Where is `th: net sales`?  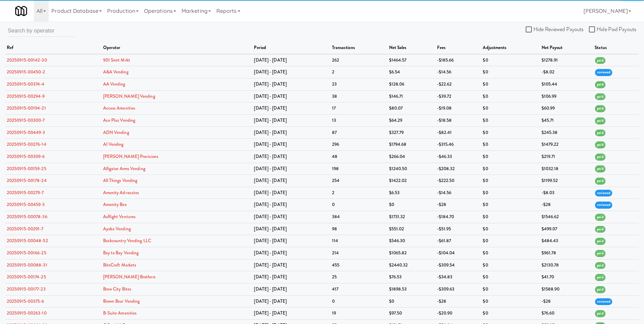
th: net sales is located at coordinates (411, 48).